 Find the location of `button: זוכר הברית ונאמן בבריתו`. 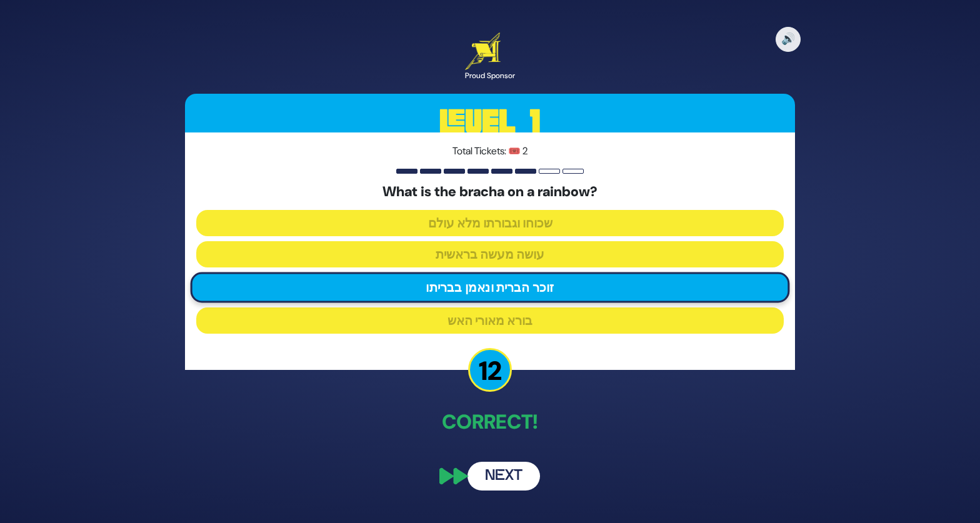

button: זוכר הברית ונאמן בבריתו is located at coordinates (490, 287).